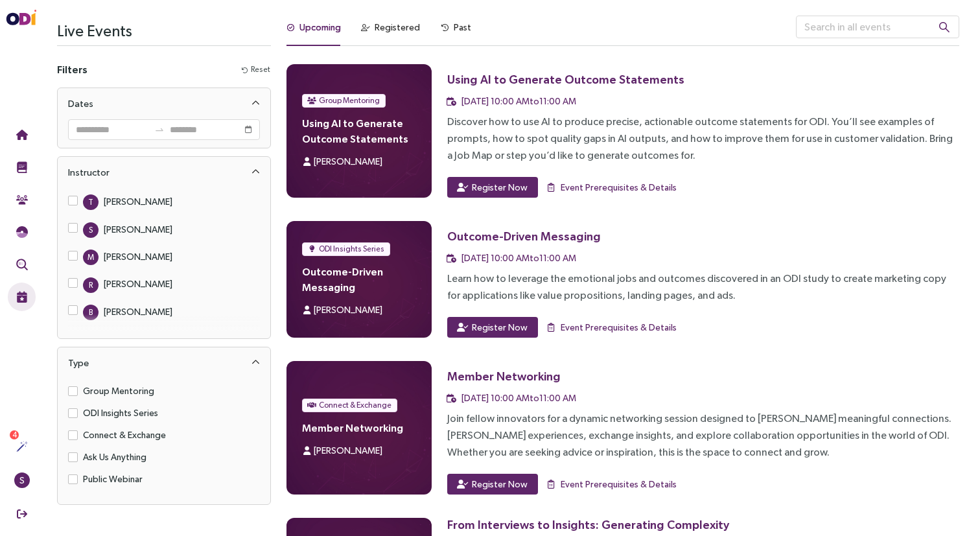  What do you see at coordinates (359, 131) in the screenshot?
I see `h4: Using AI to Generate Outcome Statements` at bounding box center [359, 131].